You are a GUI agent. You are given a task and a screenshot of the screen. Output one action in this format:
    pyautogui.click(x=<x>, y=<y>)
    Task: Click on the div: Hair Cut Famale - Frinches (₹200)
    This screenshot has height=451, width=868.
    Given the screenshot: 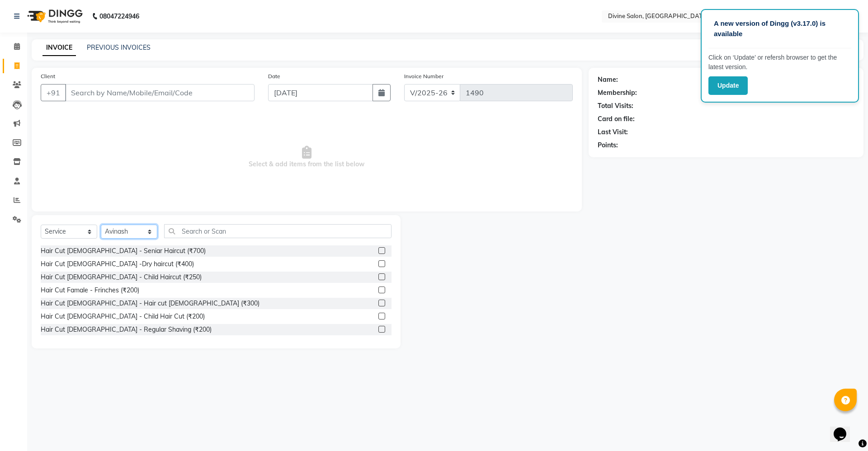 What is the action you would take?
    pyautogui.click(x=90, y=290)
    